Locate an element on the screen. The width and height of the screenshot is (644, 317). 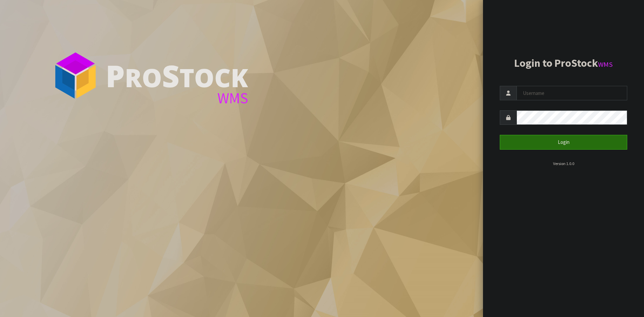
div: ro tock is located at coordinates (177, 75).